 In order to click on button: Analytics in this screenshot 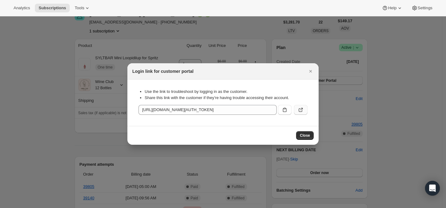, I will do `click(22, 8)`.